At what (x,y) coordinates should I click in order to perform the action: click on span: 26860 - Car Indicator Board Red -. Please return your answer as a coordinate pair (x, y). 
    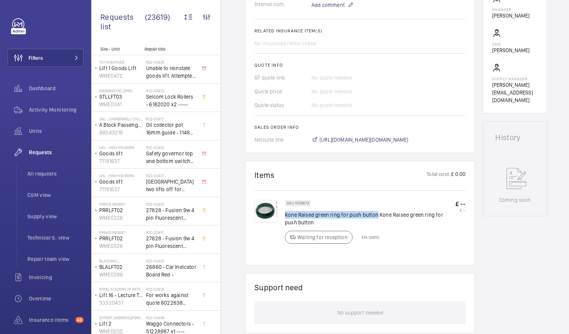
    Looking at the image, I should click on (171, 271).